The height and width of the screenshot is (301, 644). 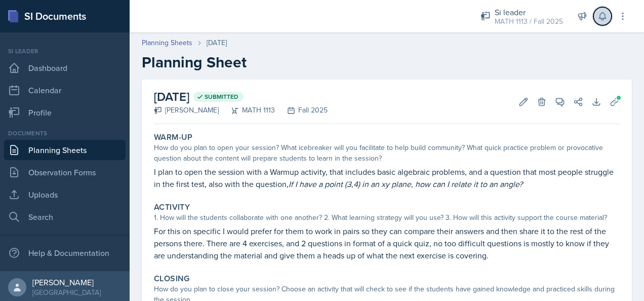 What do you see at coordinates (65, 90) in the screenshot?
I see `a: Calendar` at bounding box center [65, 90].